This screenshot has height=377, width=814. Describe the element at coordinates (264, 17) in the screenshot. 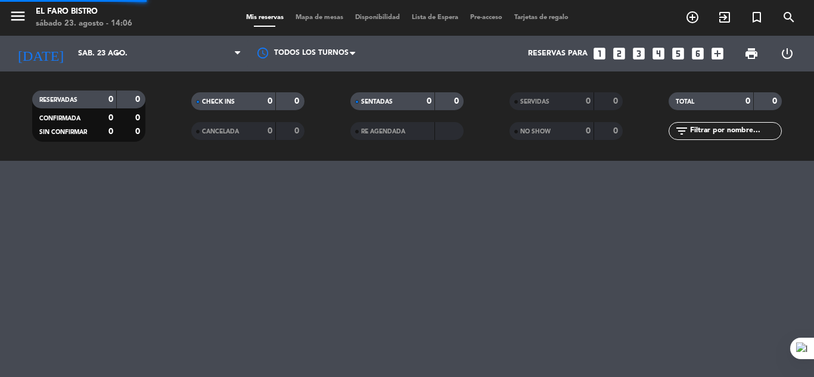

I see `span: Mis reservas` at that location.